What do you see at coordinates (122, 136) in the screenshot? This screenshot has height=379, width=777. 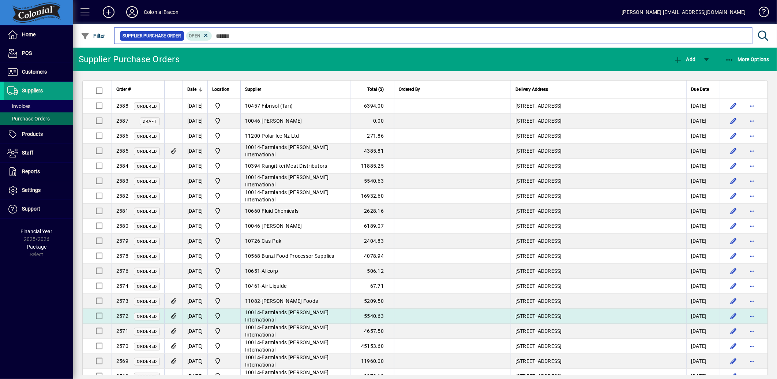 I see `span: 2586` at bounding box center [122, 136].